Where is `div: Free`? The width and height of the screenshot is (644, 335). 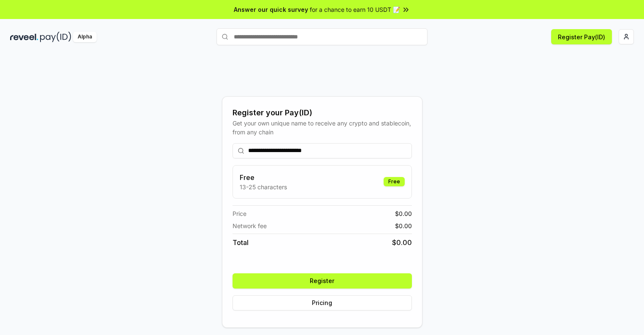
div: Free is located at coordinates (394, 182).